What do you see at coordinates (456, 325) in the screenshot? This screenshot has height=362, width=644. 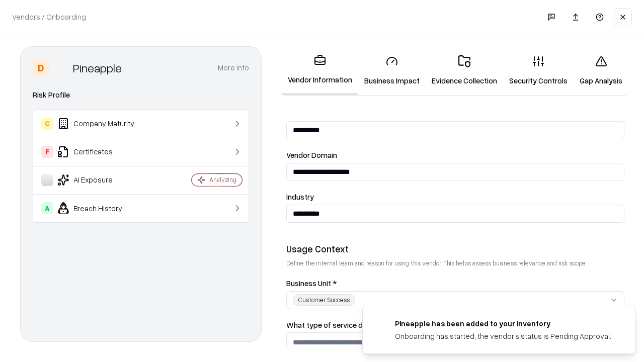 I see `label: What type of service does the vendor provide? *` at bounding box center [456, 325].